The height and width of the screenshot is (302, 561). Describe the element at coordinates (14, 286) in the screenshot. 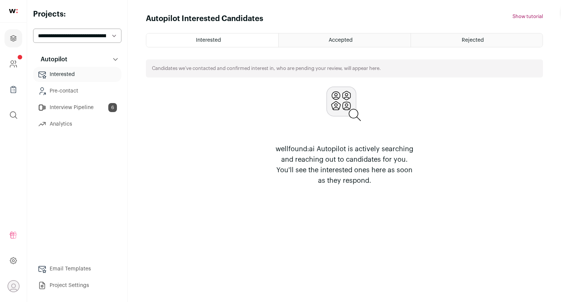

I see `button: Open dropdown` at that location.